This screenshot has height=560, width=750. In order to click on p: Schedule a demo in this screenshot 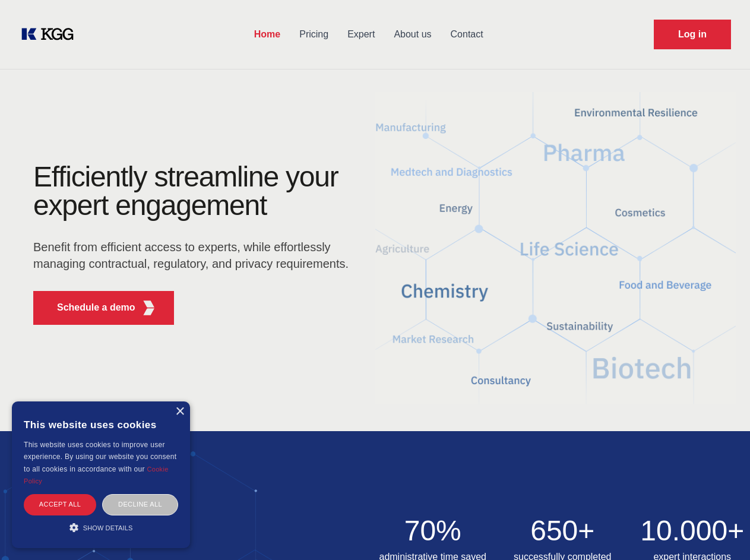, I will do `click(96, 307)`.